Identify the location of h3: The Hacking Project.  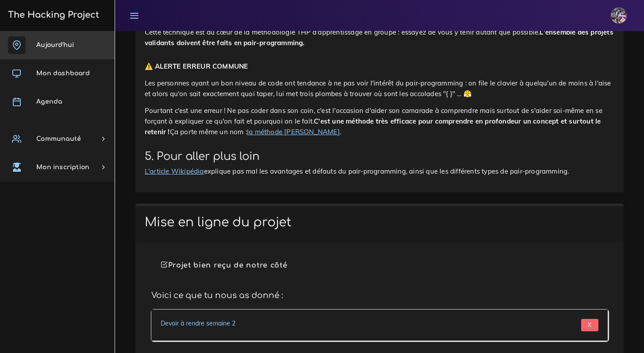
(52, 15).